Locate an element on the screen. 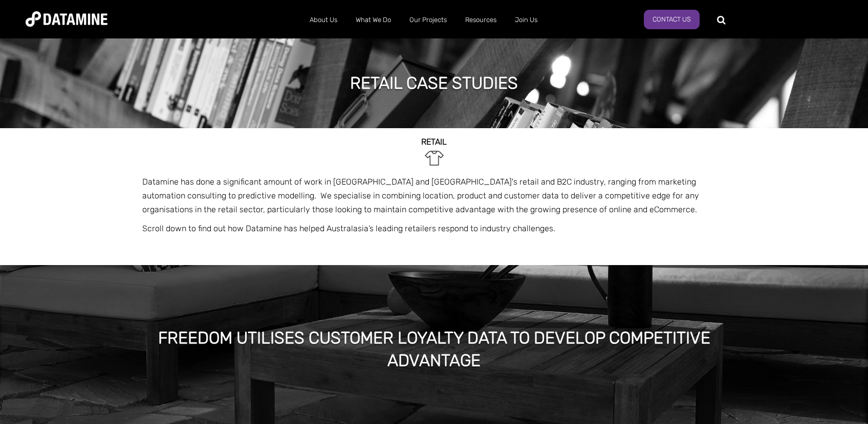  p: Scroll down to find out how Datamine has helped Australasia’s leading retailers respond to indust... is located at coordinates (434, 228).